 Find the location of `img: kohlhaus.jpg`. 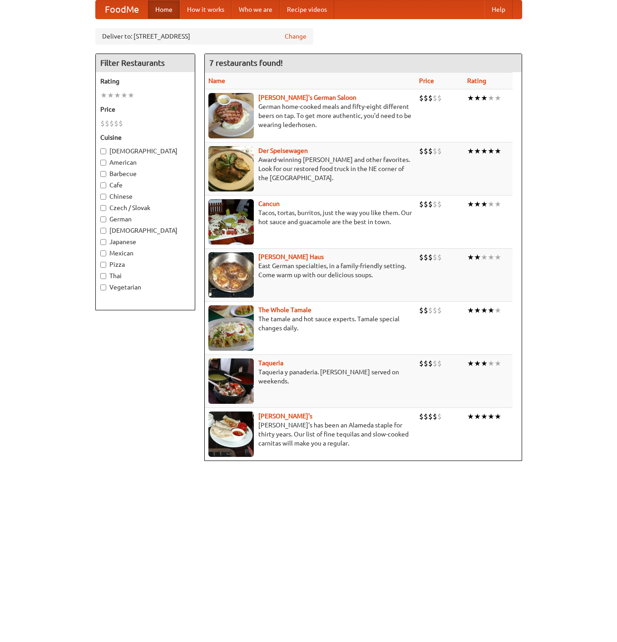

img: kohlhaus.jpg is located at coordinates (231, 275).